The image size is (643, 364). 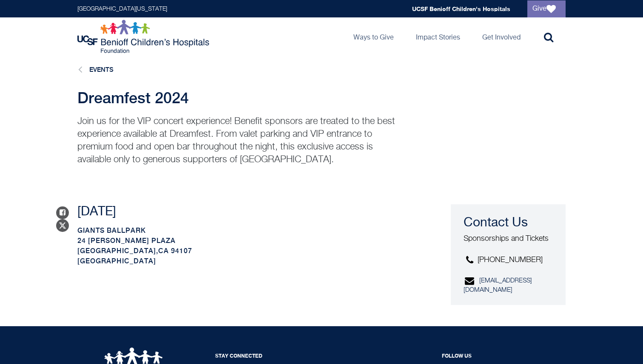 I want to click on a: Events, so click(x=101, y=69).